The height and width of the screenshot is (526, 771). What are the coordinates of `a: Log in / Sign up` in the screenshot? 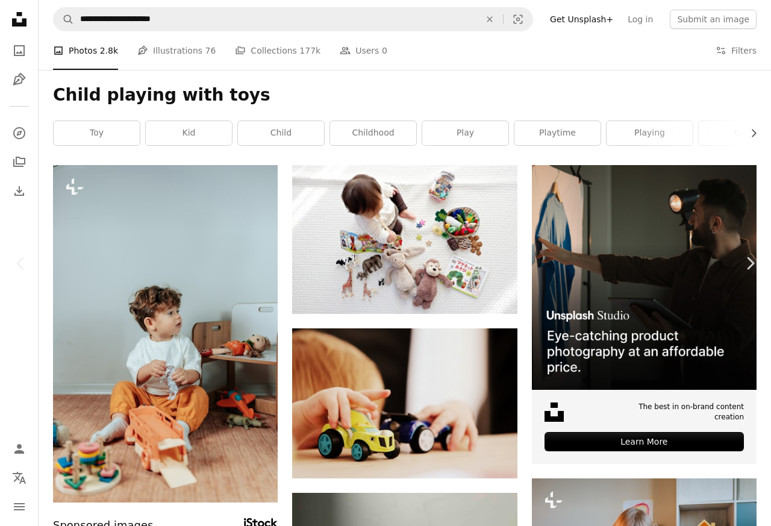 It's located at (19, 449).